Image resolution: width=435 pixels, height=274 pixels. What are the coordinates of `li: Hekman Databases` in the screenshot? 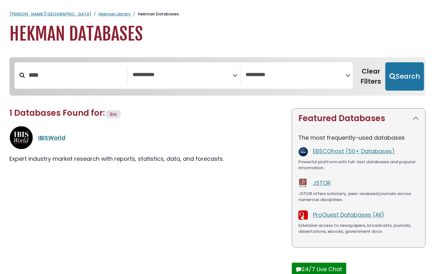 It's located at (154, 14).